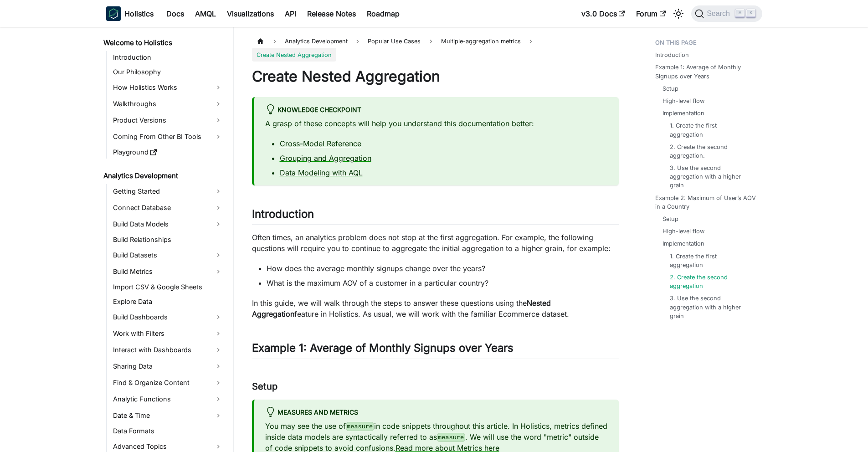 The height and width of the screenshot is (452, 868). I want to click on h2: Introduction, so click(435, 215).